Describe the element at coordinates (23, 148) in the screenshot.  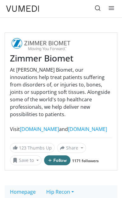
I see `span: 123` at that location.